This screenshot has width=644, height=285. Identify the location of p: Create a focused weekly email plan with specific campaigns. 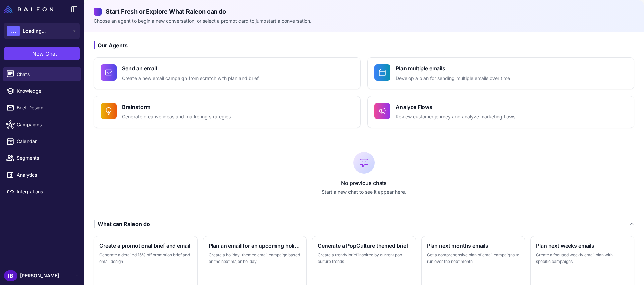
(582, 258).